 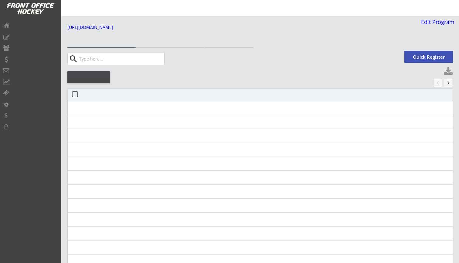 I want to click on button: Click to download full roster. Your browser settings may try to block it, check your security set..., so click(x=449, y=71).